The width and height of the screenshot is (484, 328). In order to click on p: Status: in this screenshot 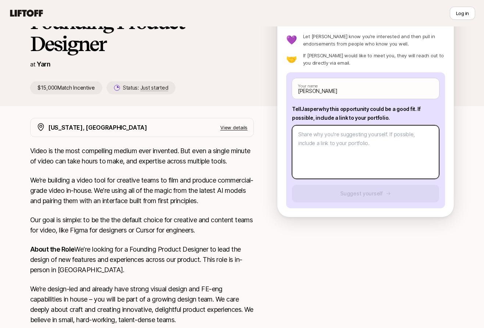, I will do `click(145, 88)`.